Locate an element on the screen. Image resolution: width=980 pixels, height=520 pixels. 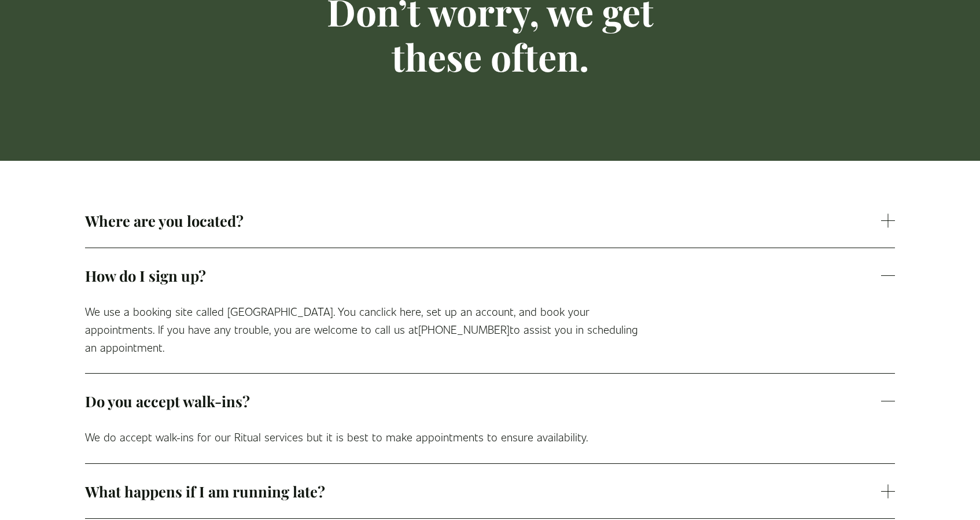
a: click here is located at coordinates (398, 311).